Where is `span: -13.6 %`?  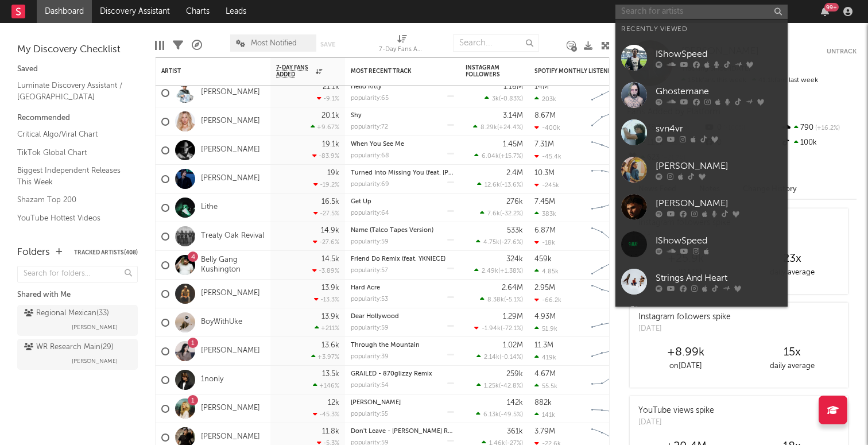
span: -13.6 % is located at coordinates (511, 185).